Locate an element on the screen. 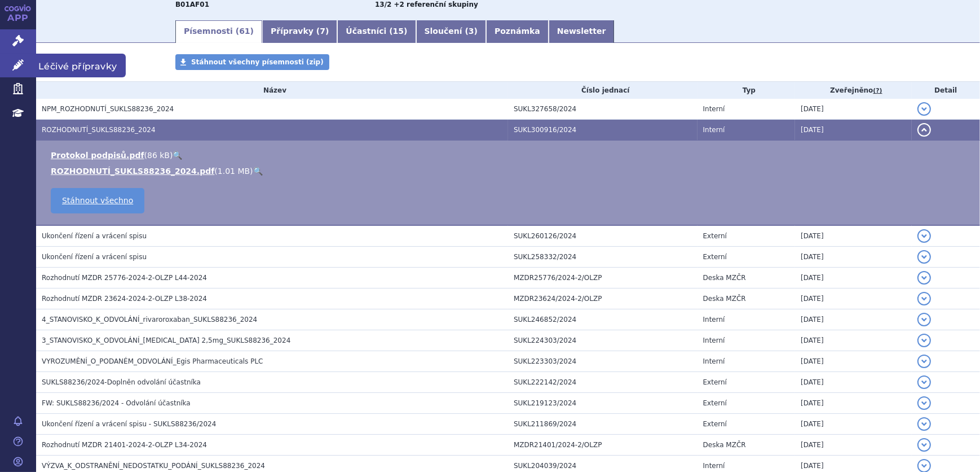 The height and width of the screenshot is (472, 980). span: Stáhnout všechny písemnosti (zip) is located at coordinates (257, 62).